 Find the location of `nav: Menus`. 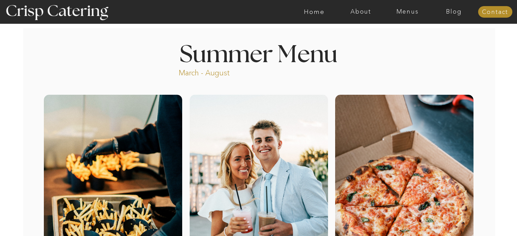

nav: Menus is located at coordinates (407, 12).